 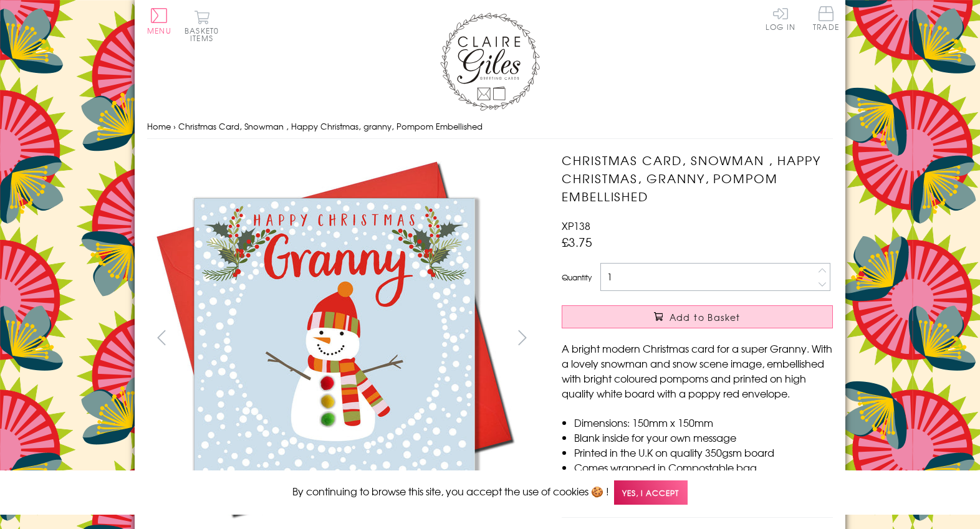 What do you see at coordinates (330, 126) in the screenshot?
I see `span: Christmas Card, Snowman , Happy Christmas, granny, Pompom Embellished` at bounding box center [330, 126].